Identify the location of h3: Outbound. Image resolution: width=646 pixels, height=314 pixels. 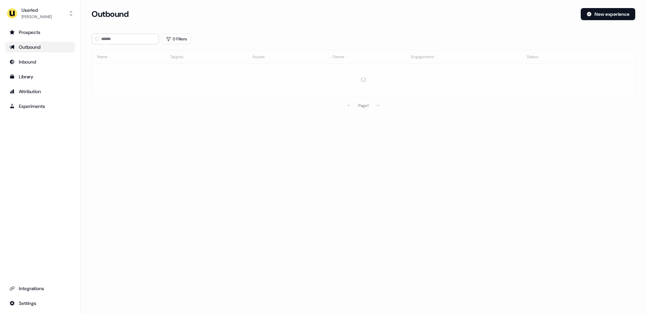
(110, 14).